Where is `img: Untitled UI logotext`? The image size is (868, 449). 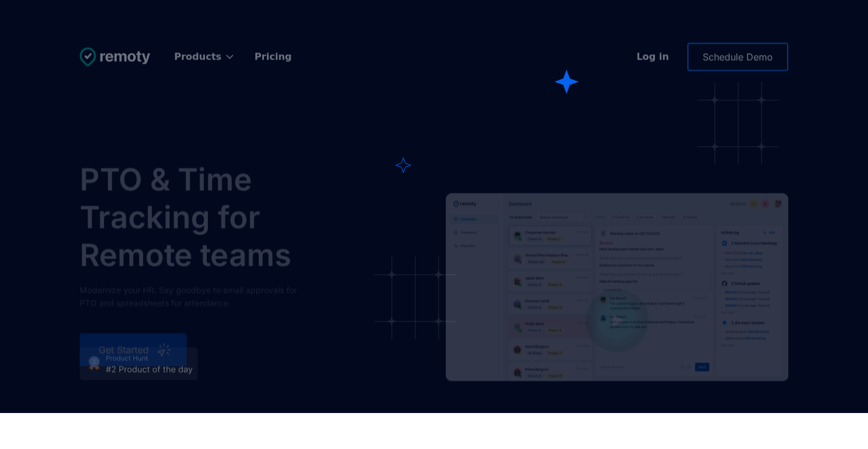
img: Untitled UI logotext is located at coordinates (115, 57).